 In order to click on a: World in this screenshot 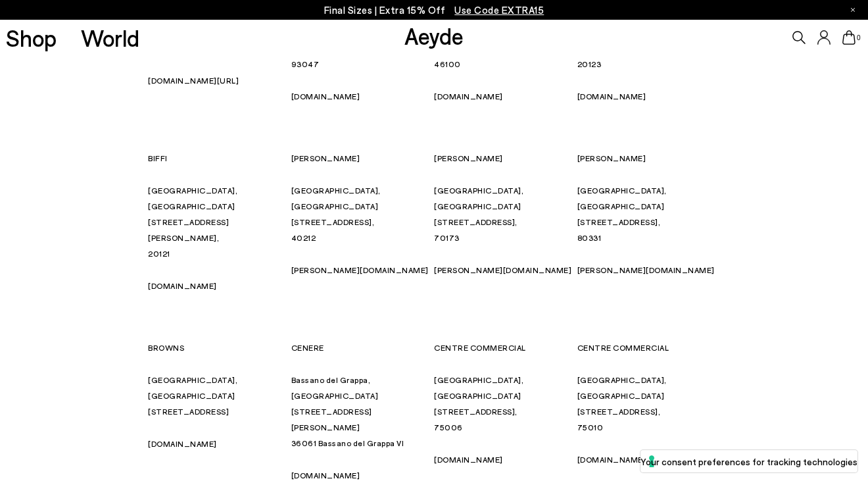, I will do `click(110, 37)`.